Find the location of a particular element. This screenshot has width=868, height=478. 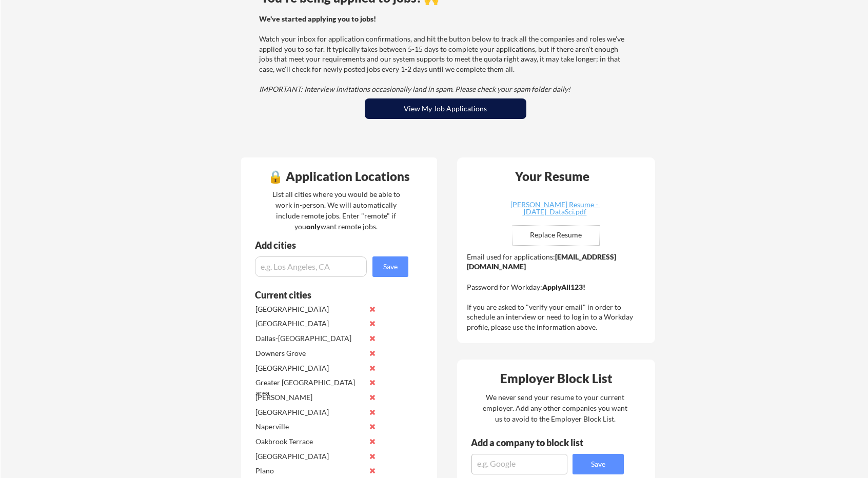

div: List all cities where you would be able to work in-person. We will automatically include remote j... is located at coordinates (336, 210).